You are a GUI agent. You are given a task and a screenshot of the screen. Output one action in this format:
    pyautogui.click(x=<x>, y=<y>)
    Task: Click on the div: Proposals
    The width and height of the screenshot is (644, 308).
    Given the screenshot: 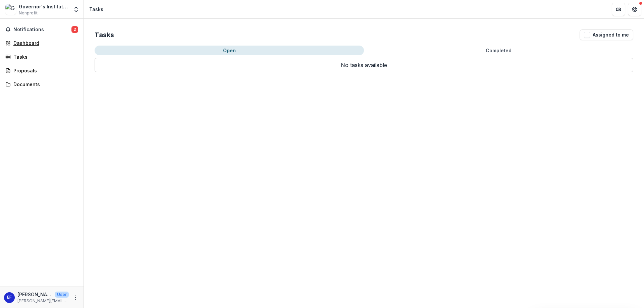 What is the action you would take?
    pyautogui.click(x=44, y=70)
    